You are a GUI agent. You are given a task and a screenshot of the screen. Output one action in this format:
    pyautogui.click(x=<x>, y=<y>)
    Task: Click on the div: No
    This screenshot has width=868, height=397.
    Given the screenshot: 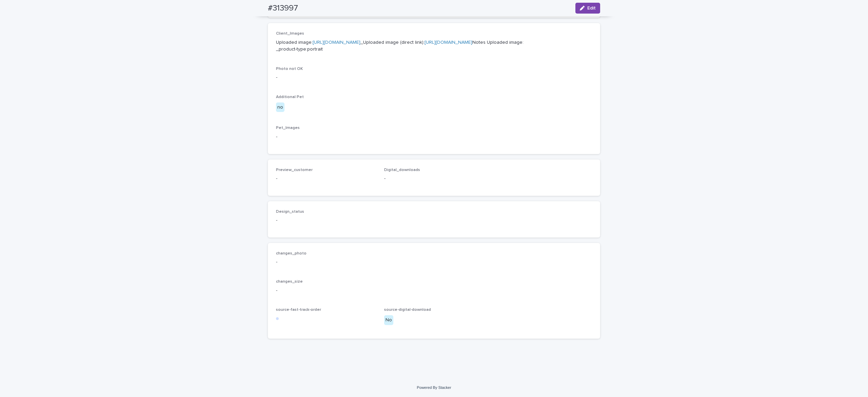 What is the action you would take?
    pyautogui.click(x=389, y=320)
    